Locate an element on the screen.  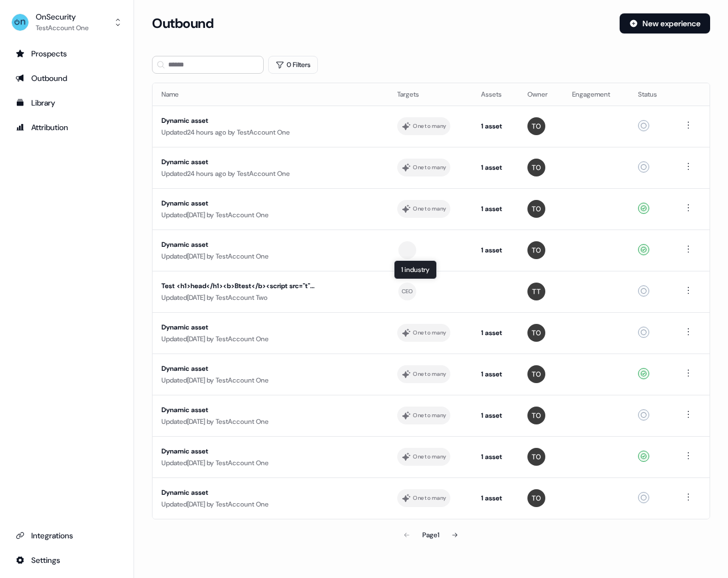
h3: Outbound is located at coordinates (182, 24).